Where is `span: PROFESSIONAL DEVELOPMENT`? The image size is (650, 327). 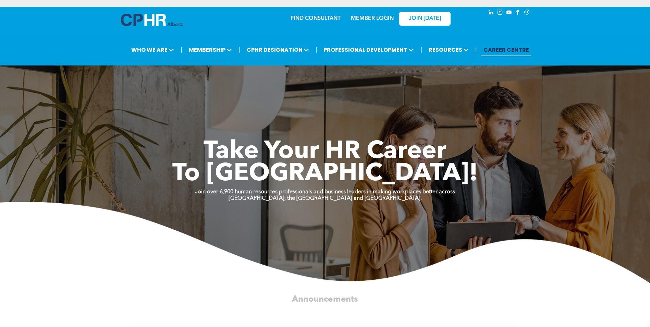 span: PROFESSIONAL DEVELOPMENT is located at coordinates (369, 50).